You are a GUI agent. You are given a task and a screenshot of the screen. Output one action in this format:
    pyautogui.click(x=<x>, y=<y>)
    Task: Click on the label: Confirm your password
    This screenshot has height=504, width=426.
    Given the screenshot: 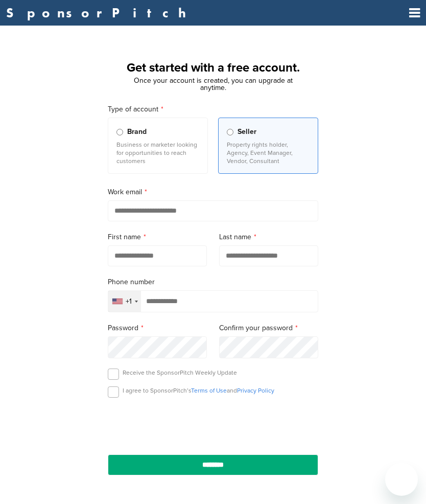 What is the action you would take?
    pyautogui.click(x=269, y=329)
    